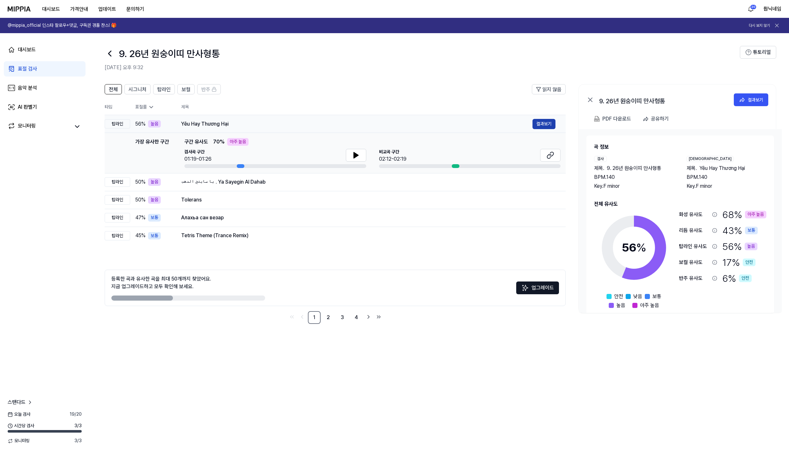 This screenshot has height=453, width=789. I want to click on button: 탑라인, so click(164, 89).